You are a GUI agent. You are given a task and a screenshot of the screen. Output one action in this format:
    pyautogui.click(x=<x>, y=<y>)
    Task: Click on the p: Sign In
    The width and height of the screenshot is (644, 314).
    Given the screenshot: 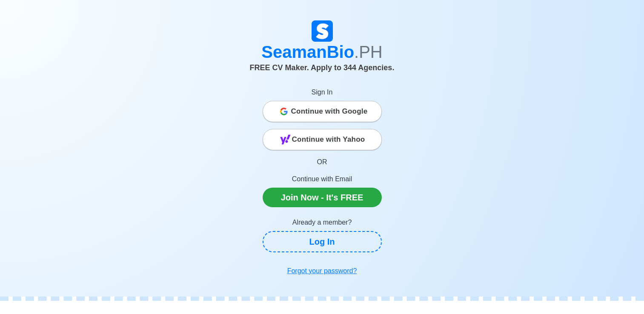 What is the action you would take?
    pyautogui.click(x=322, y=92)
    